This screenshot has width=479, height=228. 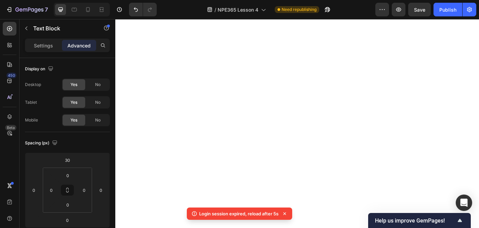 I want to click on button: Save, so click(x=419, y=10).